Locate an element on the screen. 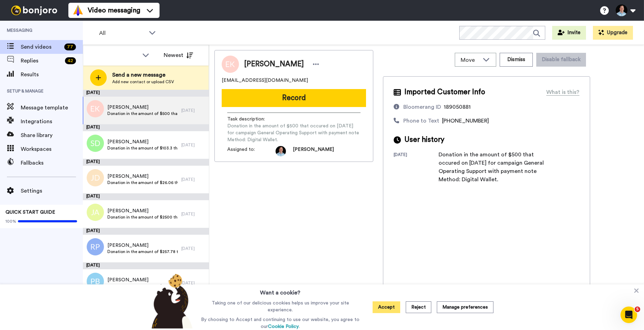 Image resolution: width=644 pixels, height=330 pixels. span: Message template is located at coordinates (52, 108).